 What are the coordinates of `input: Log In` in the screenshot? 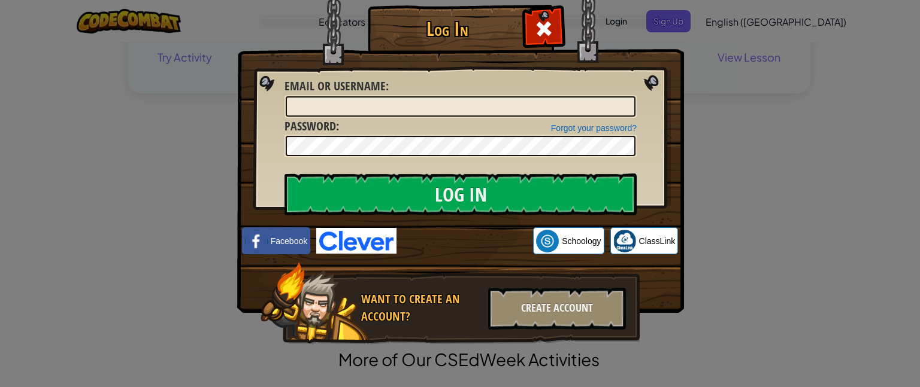 It's located at (460, 195).